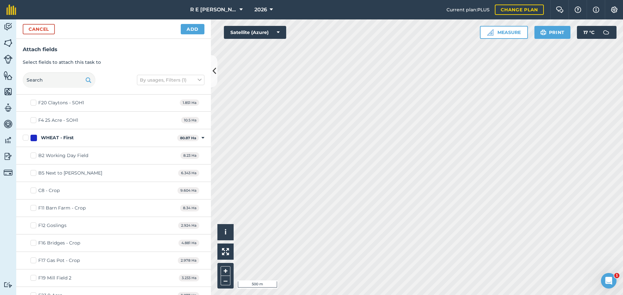  Describe the element at coordinates (190, 156) in the screenshot. I see `span: 8.23 Ha` at that location.